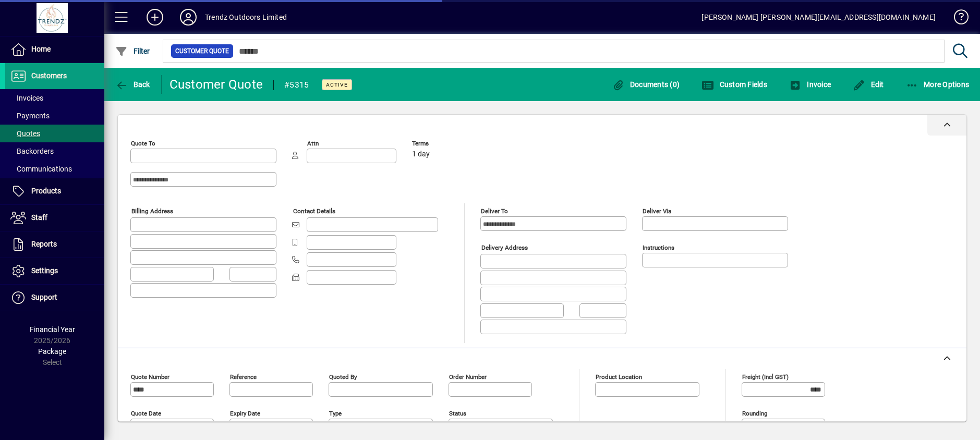 This screenshot has width=980, height=440. What do you see at coordinates (26, 98) in the screenshot?
I see `span: Invoices` at bounding box center [26, 98].